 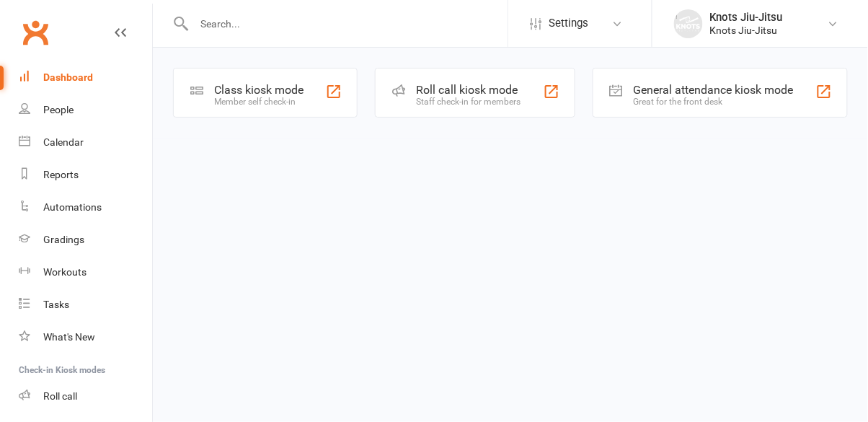 What do you see at coordinates (85, 142) in the screenshot?
I see `a: Calendar` at bounding box center [85, 142].